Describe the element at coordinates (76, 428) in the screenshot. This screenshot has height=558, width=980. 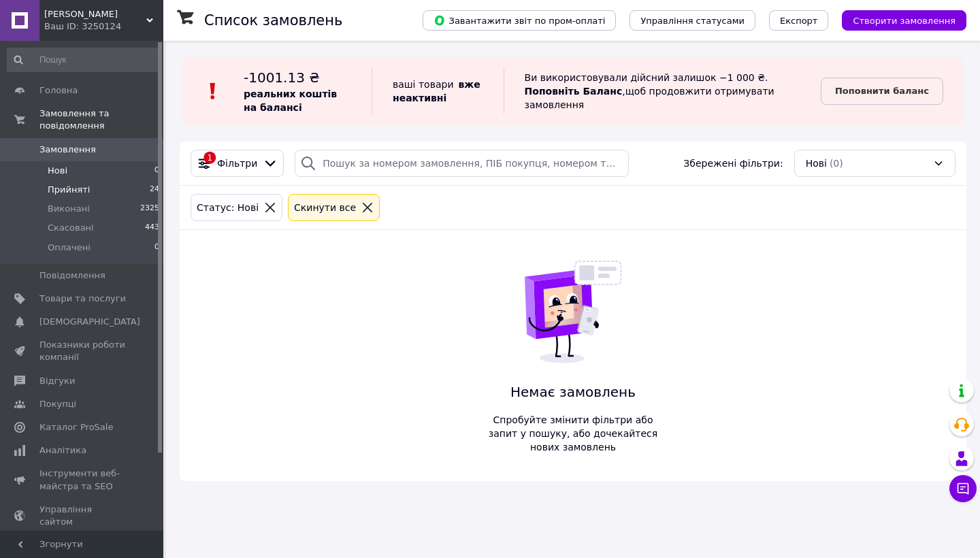
I see `span: Каталог ProSale` at that location.